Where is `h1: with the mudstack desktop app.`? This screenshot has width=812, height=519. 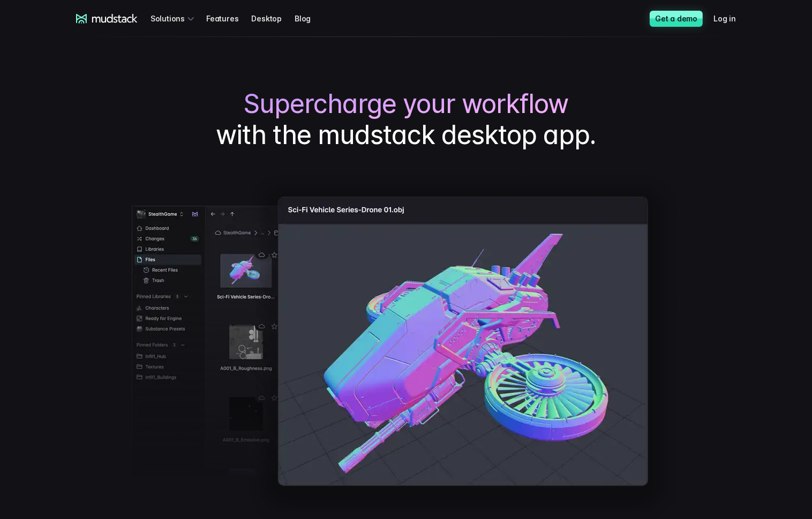
h1: with the mudstack desktop app. is located at coordinates (406, 119).